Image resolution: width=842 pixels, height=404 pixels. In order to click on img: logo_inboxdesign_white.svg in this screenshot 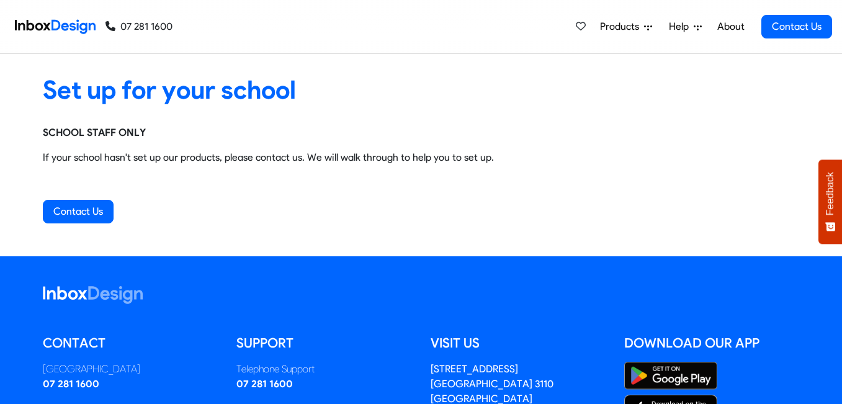, I will do `click(92, 295)`.